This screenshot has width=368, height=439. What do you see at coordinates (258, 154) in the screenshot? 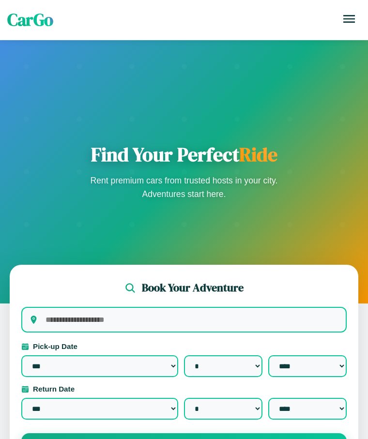
I see `span: Ride` at bounding box center [258, 154].